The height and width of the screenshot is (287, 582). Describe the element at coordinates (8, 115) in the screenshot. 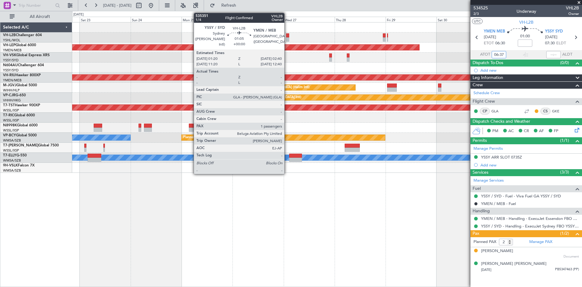

I see `span: T7-RIC` at that location.